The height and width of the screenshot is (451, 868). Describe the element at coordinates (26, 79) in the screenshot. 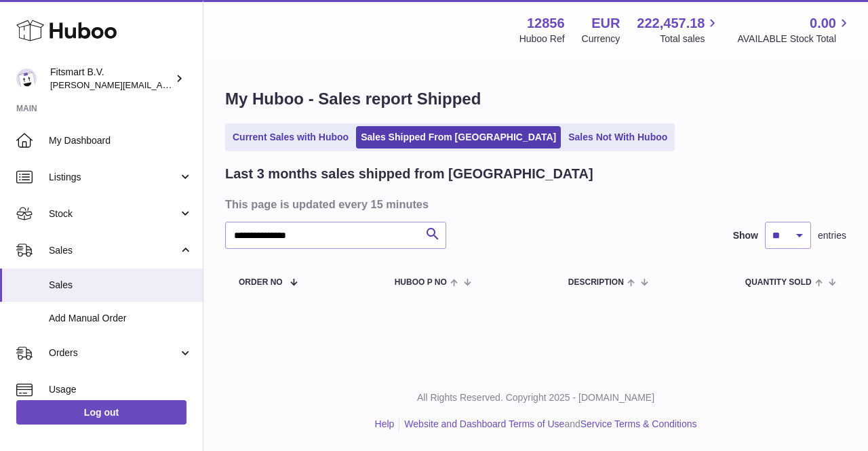

I see `img: jonathan@leaderoo.com` at that location.